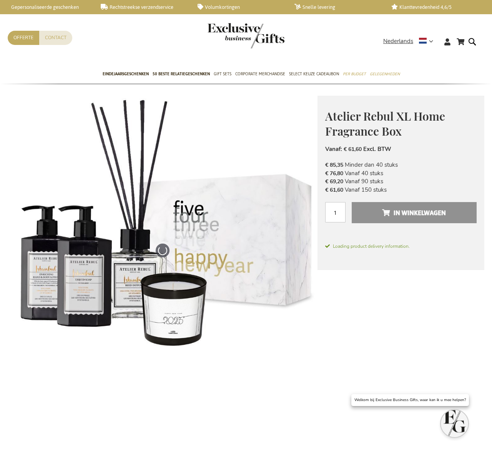 This screenshot has width=492, height=461. Describe the element at coordinates (227, 36) in the screenshot. I see `a: store logo` at that location.